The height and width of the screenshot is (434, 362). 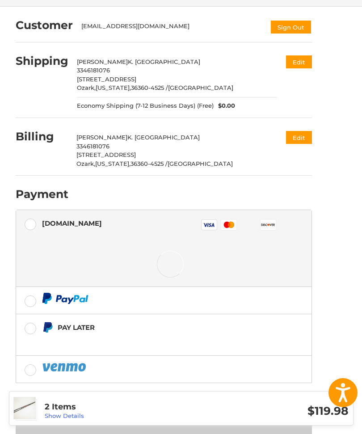 What do you see at coordinates (121, 406) in the screenshot?
I see `h3: 2 Items` at bounding box center [121, 406].